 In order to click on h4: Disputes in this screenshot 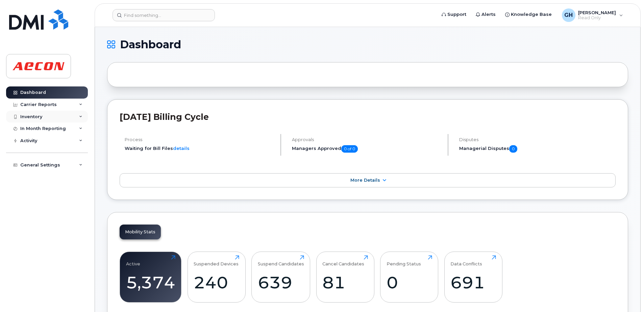, I will do `click(537, 140)`.